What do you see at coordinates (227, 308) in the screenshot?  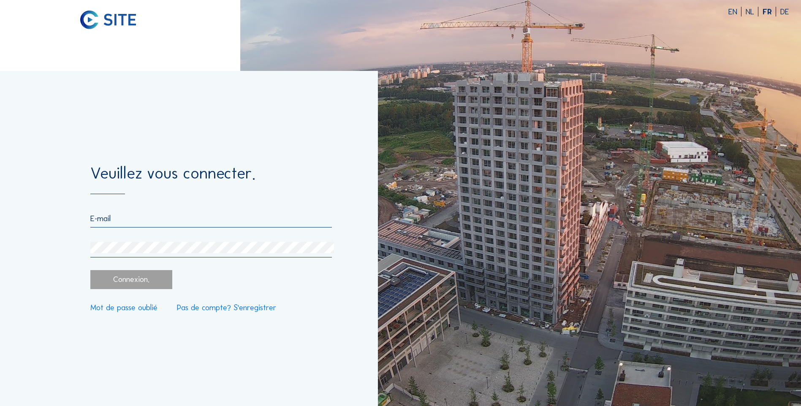 I see `a: Pas de compte? S'enregistrer` at bounding box center [227, 308].